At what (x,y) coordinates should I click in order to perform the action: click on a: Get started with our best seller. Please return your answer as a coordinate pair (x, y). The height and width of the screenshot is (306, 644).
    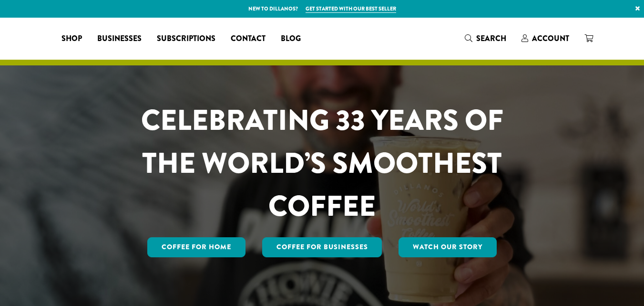
    Looking at the image, I should click on (351, 9).